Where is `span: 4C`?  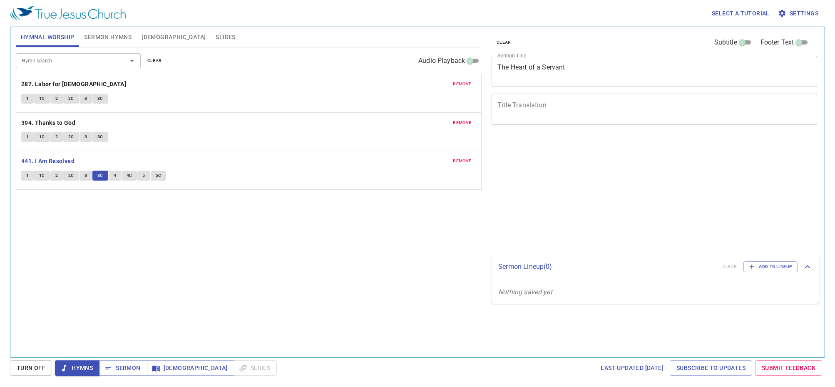
span: 4C is located at coordinates (129, 176).